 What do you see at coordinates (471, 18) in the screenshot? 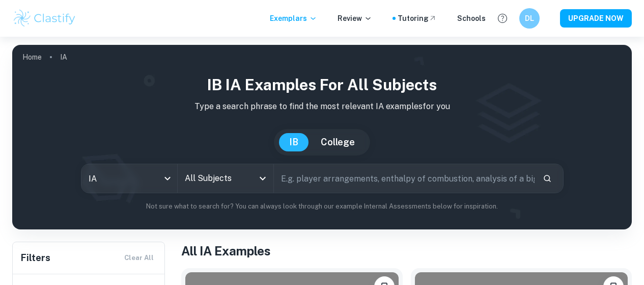
I see `a: Schools` at bounding box center [471, 18].